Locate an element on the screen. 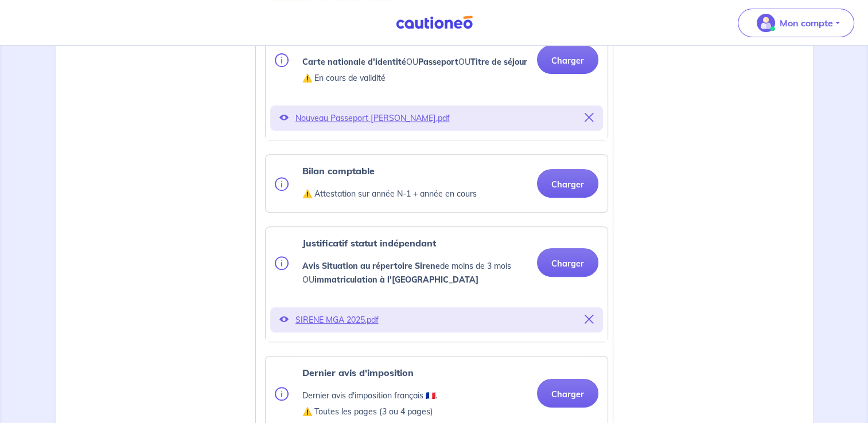  p: OU OU is located at coordinates (415, 62).